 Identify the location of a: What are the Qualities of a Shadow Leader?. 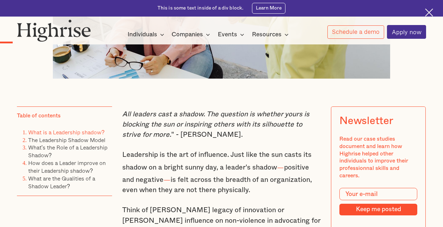
(62, 182).